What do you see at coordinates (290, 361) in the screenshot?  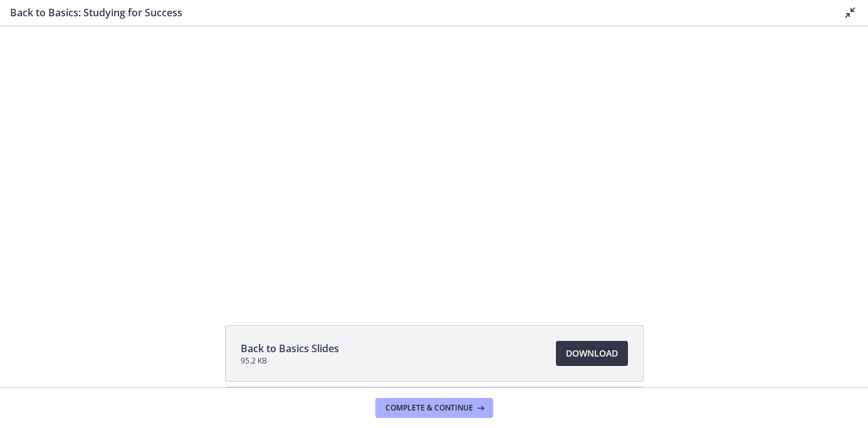 I see `span: 95.2 KB` at bounding box center [290, 361].